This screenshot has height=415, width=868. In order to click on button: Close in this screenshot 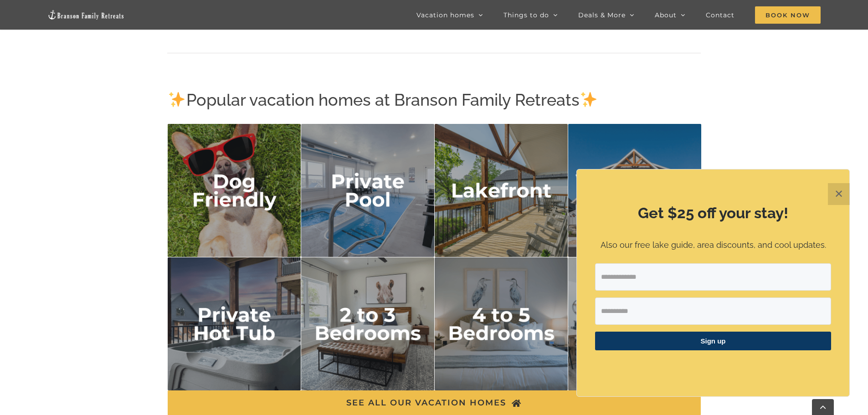, I will do `click(839, 194)`.